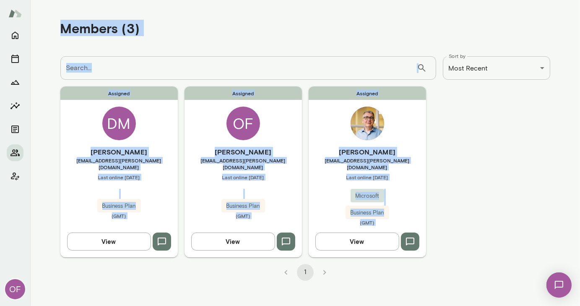  What do you see at coordinates (15, 153) in the screenshot?
I see `button: Members` at bounding box center [15, 153].